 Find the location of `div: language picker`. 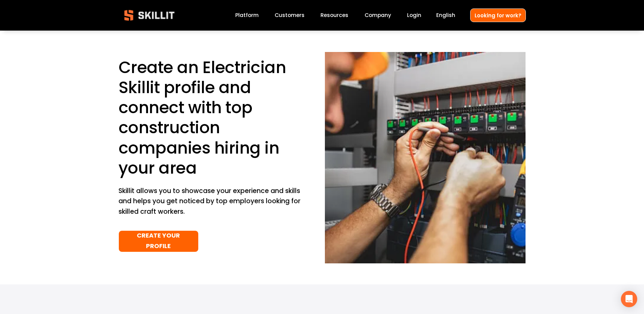

div: language picker is located at coordinates (446, 15).